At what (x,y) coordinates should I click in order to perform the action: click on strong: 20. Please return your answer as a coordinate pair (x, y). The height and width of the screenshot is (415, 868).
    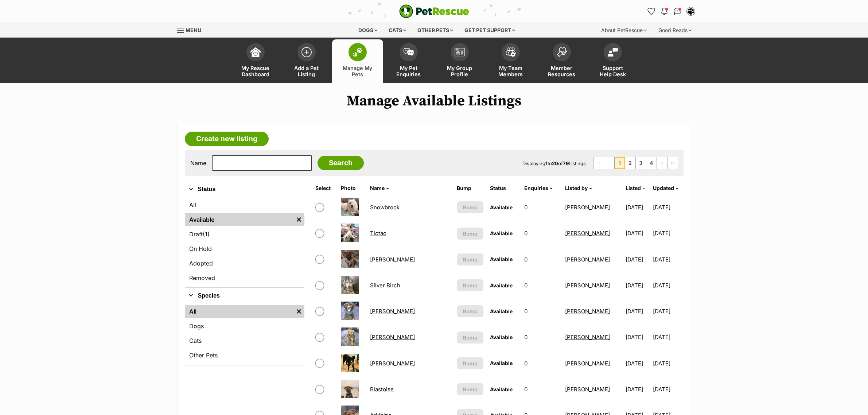
    Looking at the image, I should click on (555, 164).